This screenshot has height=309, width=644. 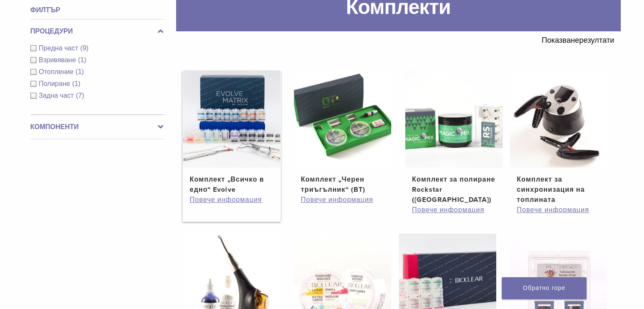 I want to click on font: Обратно горе, so click(x=544, y=288).